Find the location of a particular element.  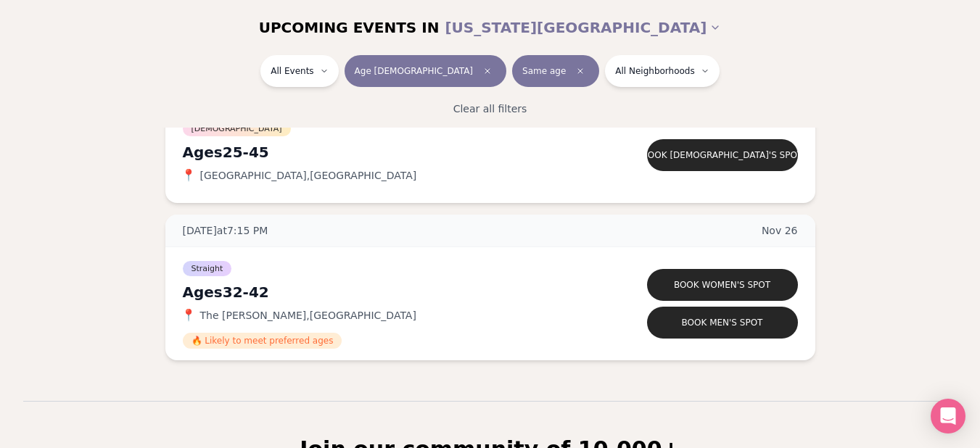

span: Nov 26 is located at coordinates (780, 231).